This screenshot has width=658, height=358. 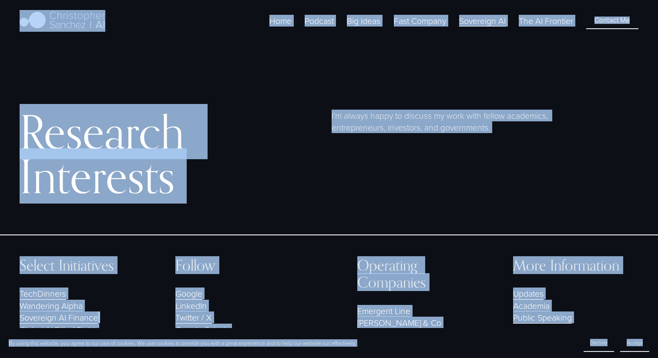 I want to click on a: Wandering Alpha, so click(x=51, y=306).